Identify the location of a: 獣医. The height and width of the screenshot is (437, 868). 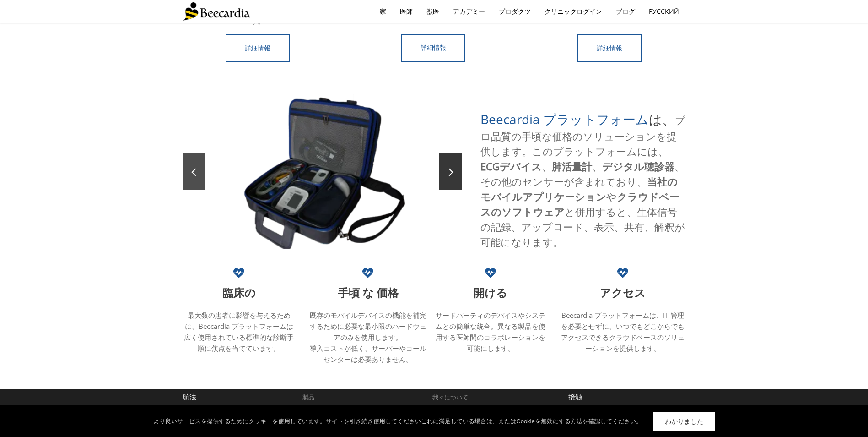
(433, 11).